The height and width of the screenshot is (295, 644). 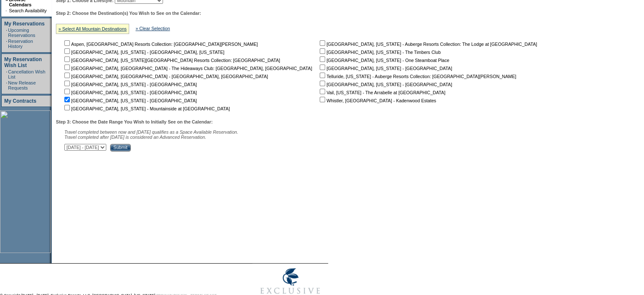 I want to click on a: Upcoming Reservations, so click(x=22, y=33).